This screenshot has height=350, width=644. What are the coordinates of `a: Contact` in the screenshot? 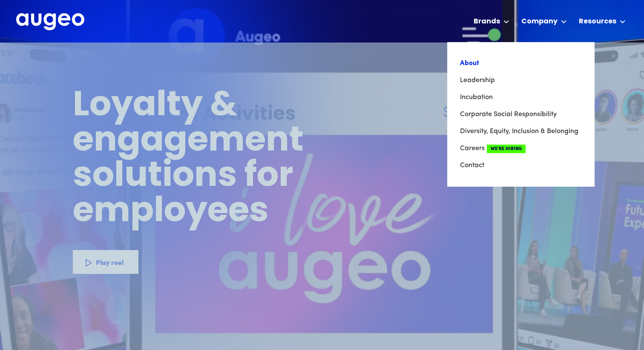 It's located at (521, 165).